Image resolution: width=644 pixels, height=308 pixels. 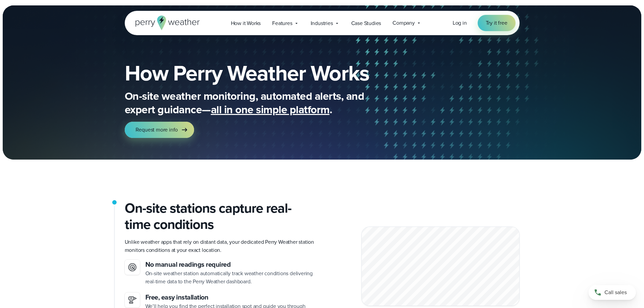 What do you see at coordinates (246, 23) in the screenshot?
I see `span: How it Works` at bounding box center [246, 23].